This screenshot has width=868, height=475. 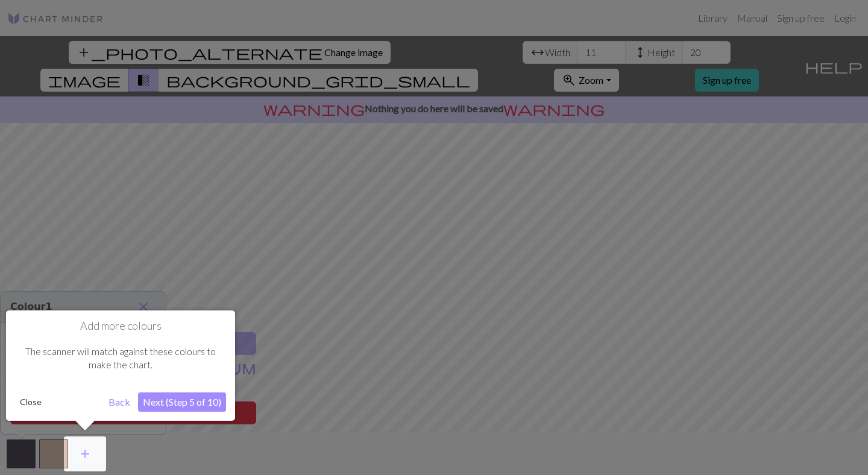 I want to click on button: Close, so click(x=31, y=402).